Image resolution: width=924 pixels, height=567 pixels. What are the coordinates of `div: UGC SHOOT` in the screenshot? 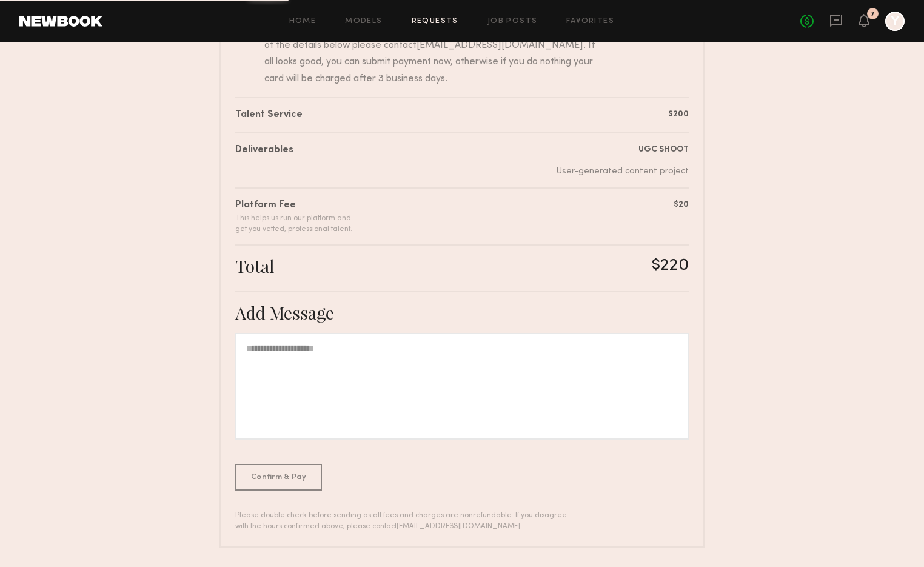 It's located at (623, 149).